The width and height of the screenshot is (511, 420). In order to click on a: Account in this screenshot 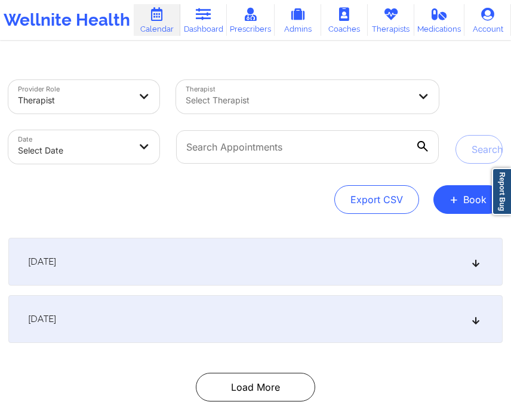, I will do `click(488, 20)`.